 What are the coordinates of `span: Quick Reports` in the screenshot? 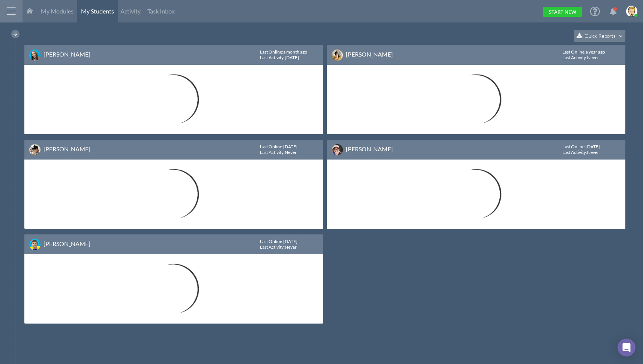 It's located at (600, 36).